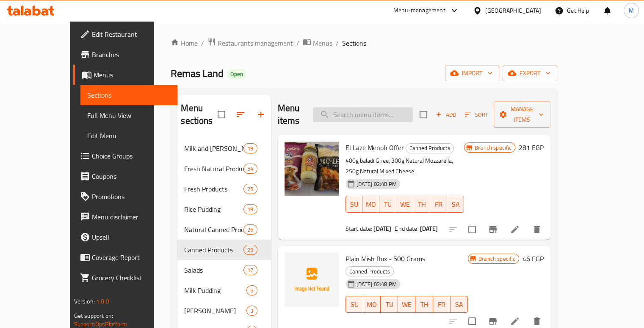 Image resolution: width=644 pixels, height=328 pixels. I want to click on span: Add item, so click(446, 114).